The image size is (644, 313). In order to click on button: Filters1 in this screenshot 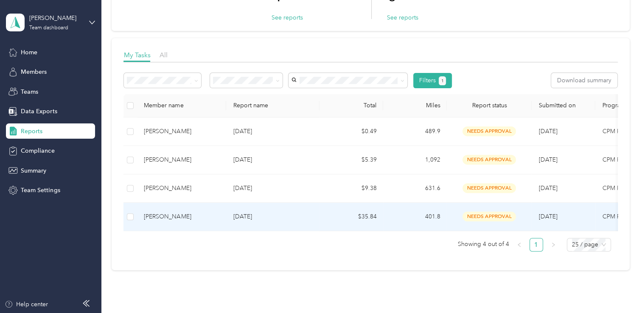, I will do `click(432, 81)`.